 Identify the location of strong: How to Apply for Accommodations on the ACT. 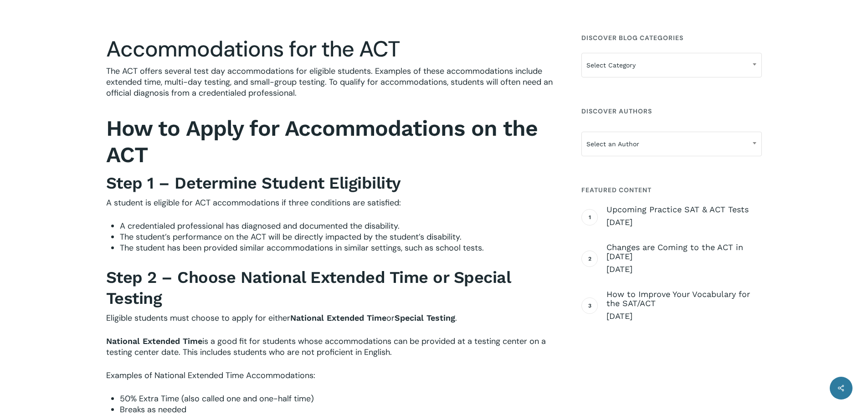
(322, 141).